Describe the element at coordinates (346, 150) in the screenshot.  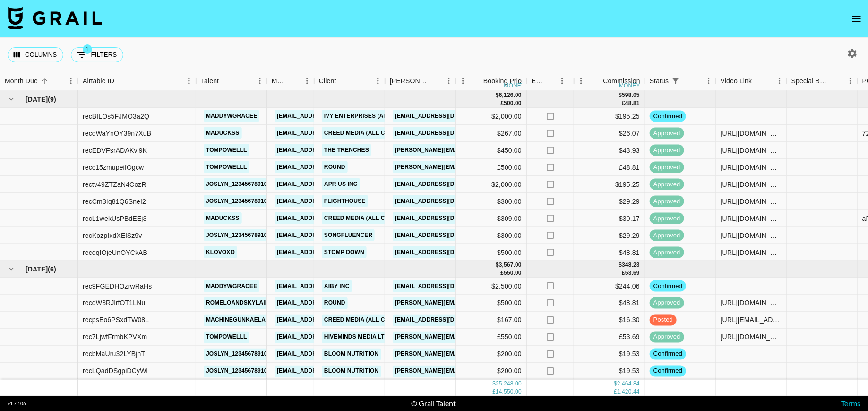
I see `a: The Trenches` at that location.